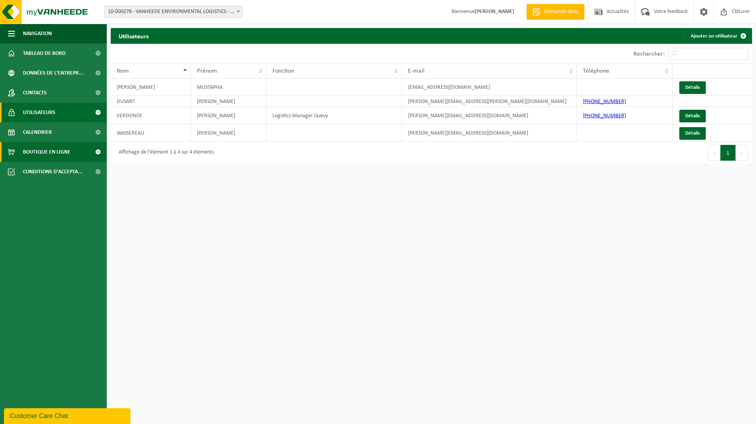 This screenshot has width=756, height=424. What do you see at coordinates (37, 132) in the screenshot?
I see `span: Calendrier` at bounding box center [37, 132].